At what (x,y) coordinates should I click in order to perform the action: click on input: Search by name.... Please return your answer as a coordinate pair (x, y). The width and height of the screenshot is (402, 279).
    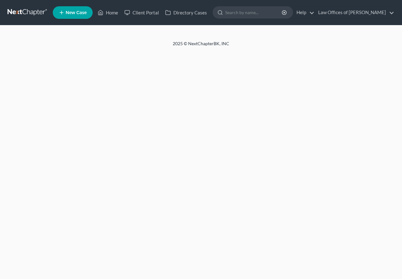
    Looking at the image, I should click on (254, 12).